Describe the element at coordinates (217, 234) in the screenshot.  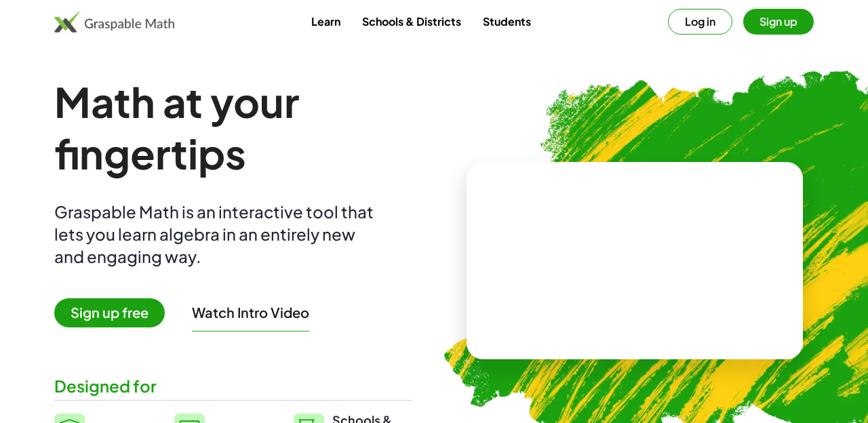
I see `div: Graspable Math is an interactive tool that lets you learn algebra in an entirely new and engaging...` at that location.